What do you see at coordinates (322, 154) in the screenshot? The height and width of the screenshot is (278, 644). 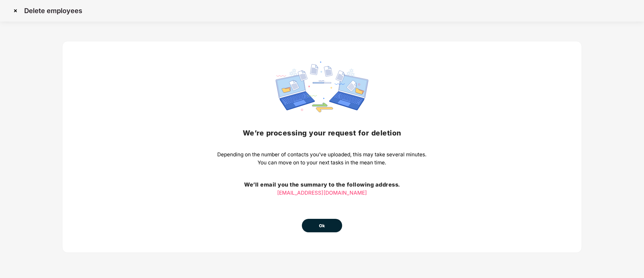 I see `p: Depending on the number of contacts you’ve uploaded, this may take several minutes.` at bounding box center [322, 154].